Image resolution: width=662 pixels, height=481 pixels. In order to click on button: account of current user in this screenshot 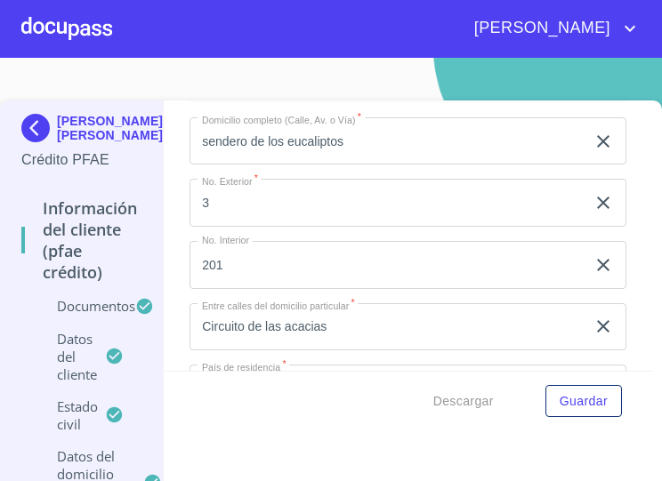, I will do `click(551, 28)`.